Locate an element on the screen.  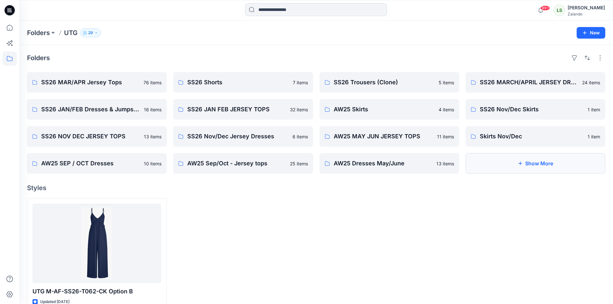
p: 76 items is located at coordinates (152, 82).